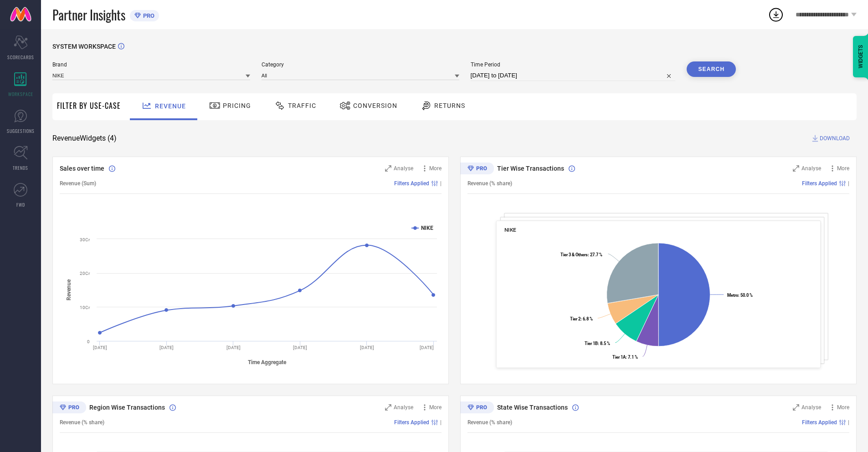  I want to click on tspan: Metro, so click(733, 295).